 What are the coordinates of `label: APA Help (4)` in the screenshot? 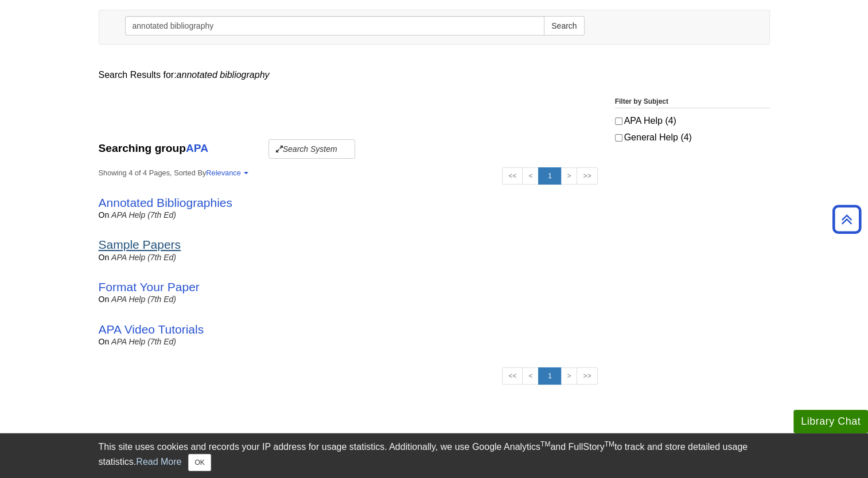 It's located at (693, 121).